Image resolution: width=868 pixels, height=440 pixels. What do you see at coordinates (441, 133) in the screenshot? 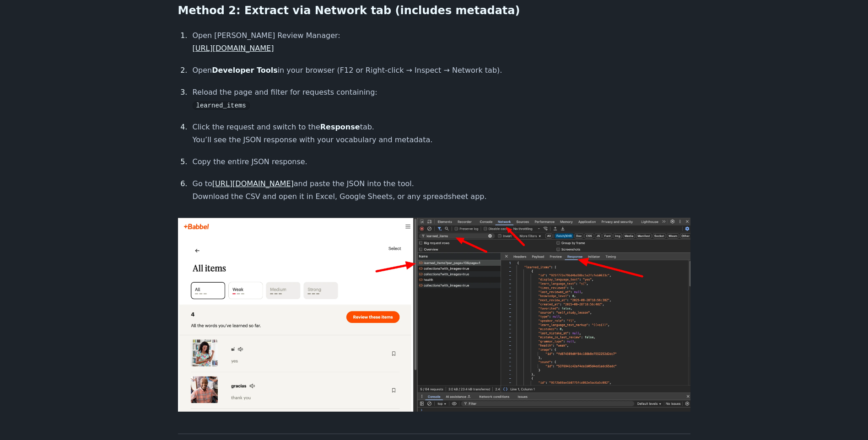
I see `p: Click the request and switch to the tab. You’ll see the JSON response with your vocabulary and me...` at bounding box center [441, 133].